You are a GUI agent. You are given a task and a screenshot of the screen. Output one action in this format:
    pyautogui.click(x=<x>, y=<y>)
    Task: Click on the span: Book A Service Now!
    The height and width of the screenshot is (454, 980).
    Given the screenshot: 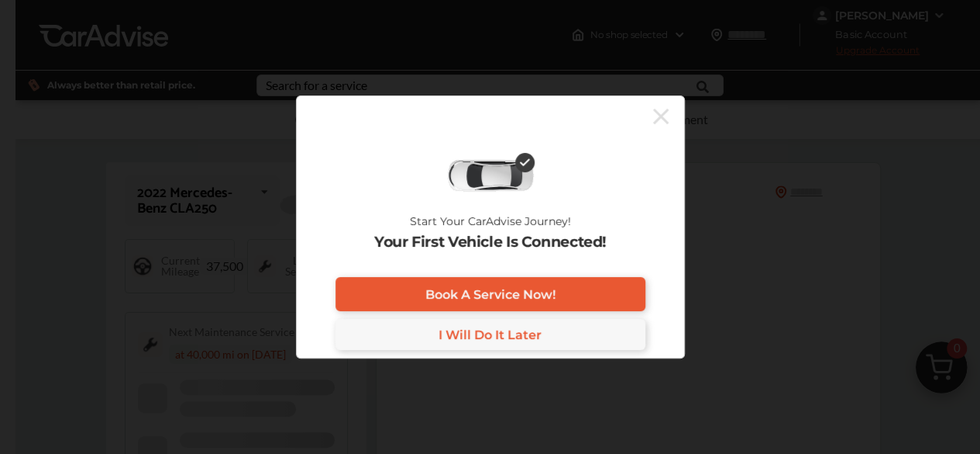 What is the action you would take?
    pyautogui.click(x=490, y=294)
    